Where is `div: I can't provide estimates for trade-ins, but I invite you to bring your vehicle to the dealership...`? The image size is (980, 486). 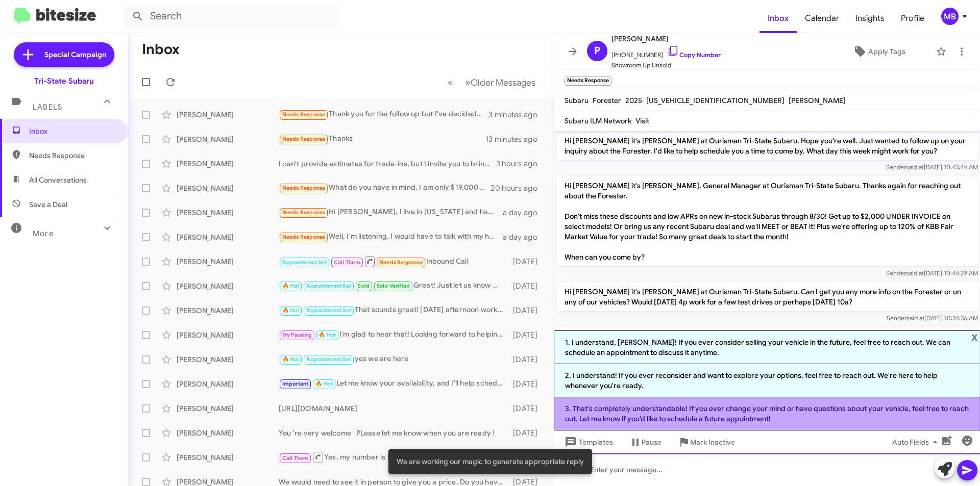
div: I can't provide estimates for trade-ins, but I invite you to bring your vehicle to the dealership... is located at coordinates (387, 163).